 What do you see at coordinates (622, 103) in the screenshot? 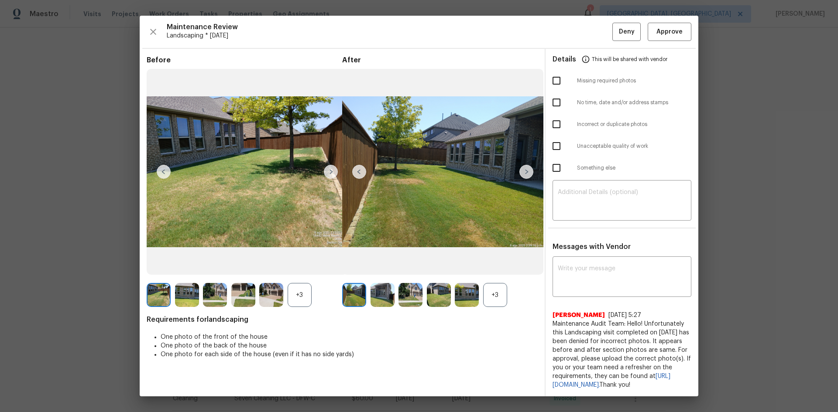
I see `div: No time, date and/or address stamps` at bounding box center [622, 103].